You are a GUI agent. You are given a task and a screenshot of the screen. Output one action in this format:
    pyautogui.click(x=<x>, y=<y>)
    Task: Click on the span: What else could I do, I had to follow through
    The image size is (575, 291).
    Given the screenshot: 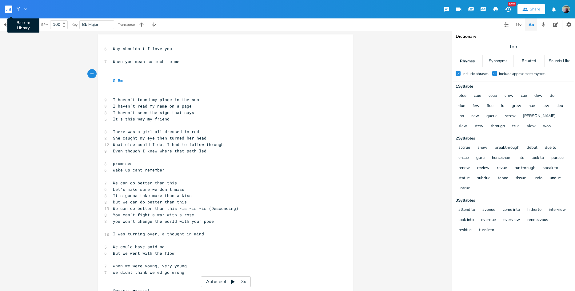 What is the action you would take?
    pyautogui.click(x=168, y=145)
    